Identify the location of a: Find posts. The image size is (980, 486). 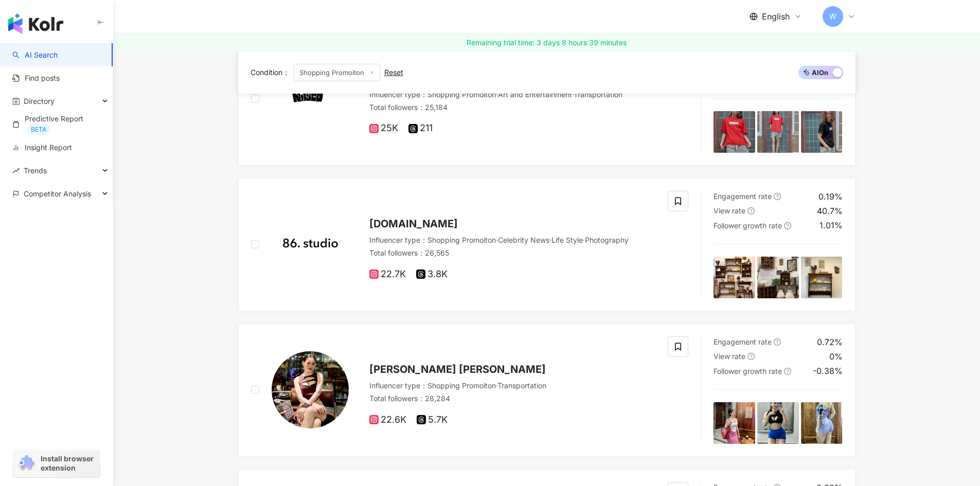
(36, 79).